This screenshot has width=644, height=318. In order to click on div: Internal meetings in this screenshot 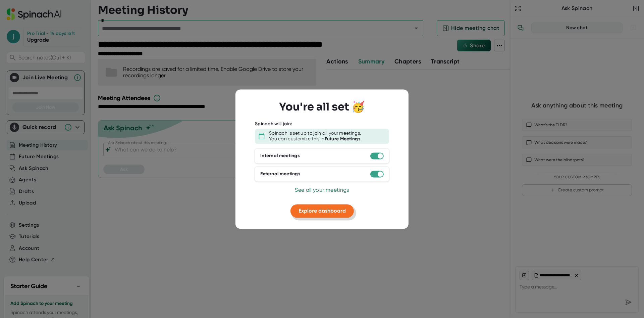, I will do `click(280, 156)`.